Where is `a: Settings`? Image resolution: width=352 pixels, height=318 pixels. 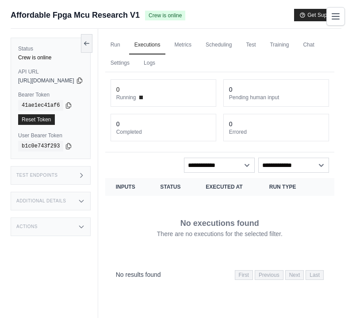 a: Settings is located at coordinates (120, 63).